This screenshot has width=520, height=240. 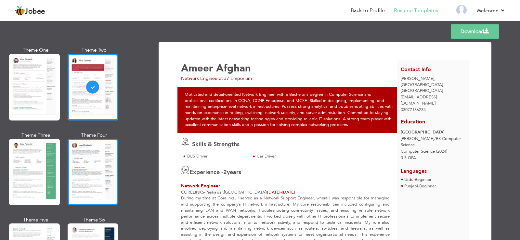 I want to click on div: Car Driver, so click(x=286, y=156).